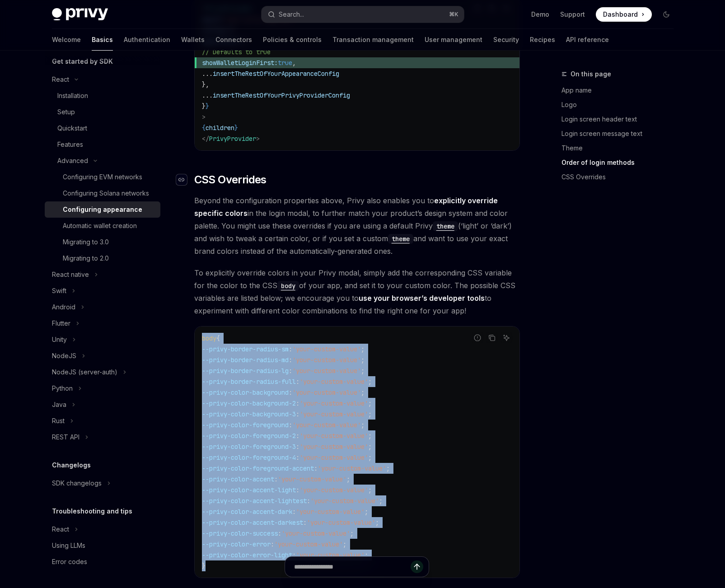 Image resolution: width=725 pixels, height=588 pixels. I want to click on a: Dashboard, so click(624, 14).